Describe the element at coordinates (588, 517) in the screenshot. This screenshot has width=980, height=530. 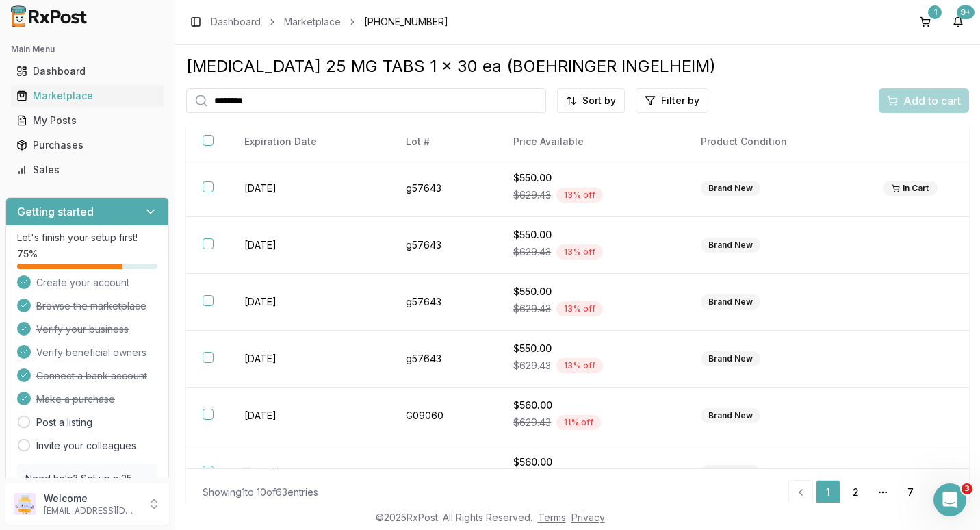
I see `a: Privacy` at that location.